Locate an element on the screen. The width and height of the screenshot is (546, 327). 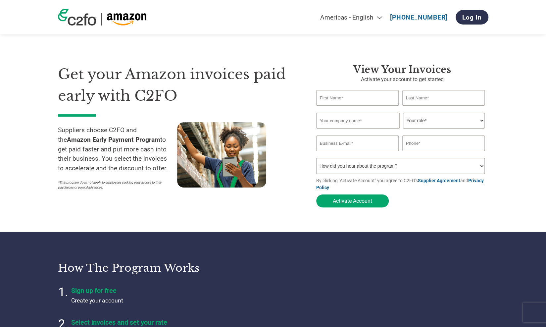
img: c2fo logo is located at coordinates (77, 17).